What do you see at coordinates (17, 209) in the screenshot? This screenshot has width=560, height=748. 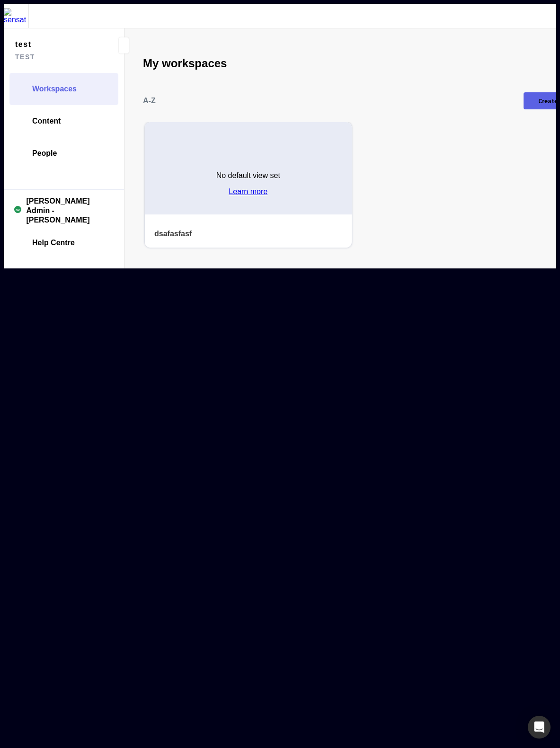 I see `text: ND` at bounding box center [17, 209].